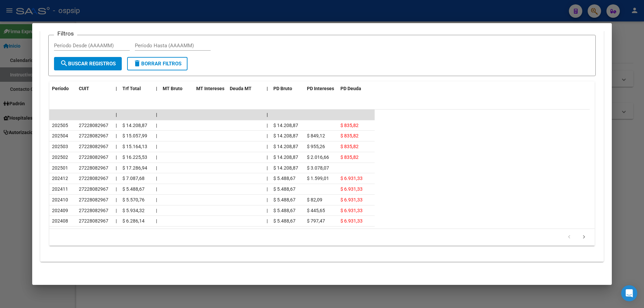  What do you see at coordinates (629, 293) in the screenshot?
I see `div: Open Intercom Messenger` at bounding box center [629, 293].